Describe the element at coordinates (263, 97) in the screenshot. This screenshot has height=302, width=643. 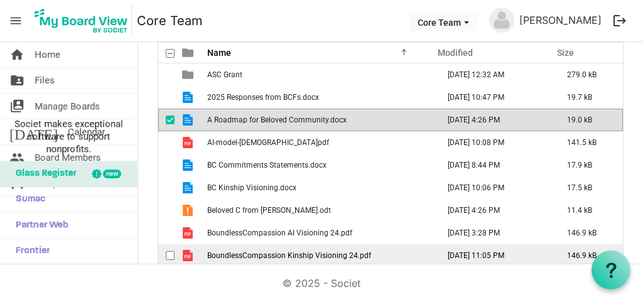
I see `span: 2025 Responses from BCFs.docx` at that location.